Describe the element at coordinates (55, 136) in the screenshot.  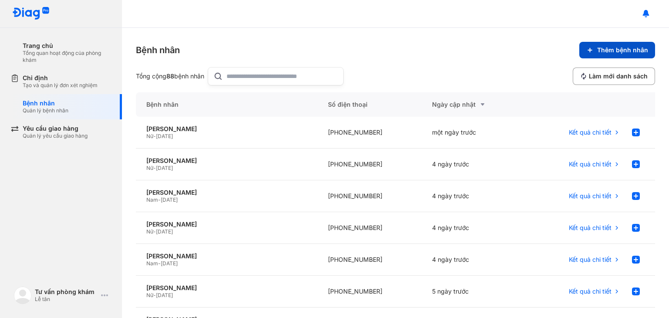
I see `div: Quản lý yêu cầu giao hàng` at that location.